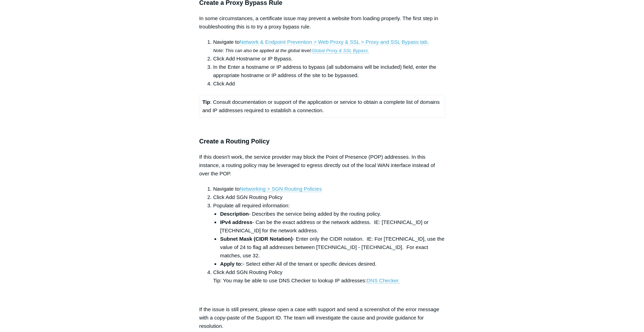 The image size is (644, 332). Describe the element at coordinates (334, 42) in the screenshot. I see `a: Network & Endpoint Prevention > Web Proxy & SSL > Proxy and SSL Bypass tab.` at that location.